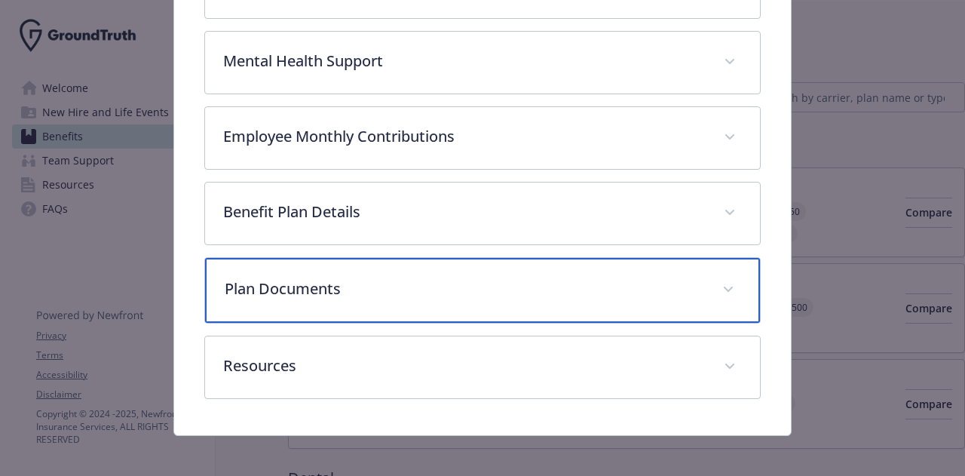 The height and width of the screenshot is (476, 965). Describe the element at coordinates (464, 289) in the screenshot. I see `p: Plan Documents` at that location.